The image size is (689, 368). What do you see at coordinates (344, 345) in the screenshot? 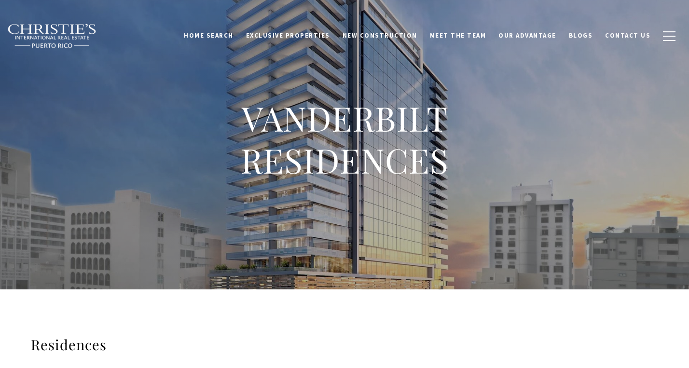
I see `h3: Residences` at bounding box center [344, 345].